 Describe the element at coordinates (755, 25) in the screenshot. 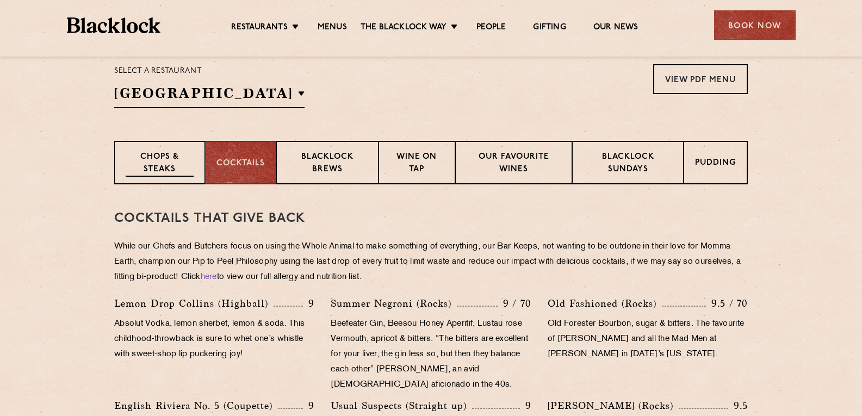

I see `div: Book Now` at that location.